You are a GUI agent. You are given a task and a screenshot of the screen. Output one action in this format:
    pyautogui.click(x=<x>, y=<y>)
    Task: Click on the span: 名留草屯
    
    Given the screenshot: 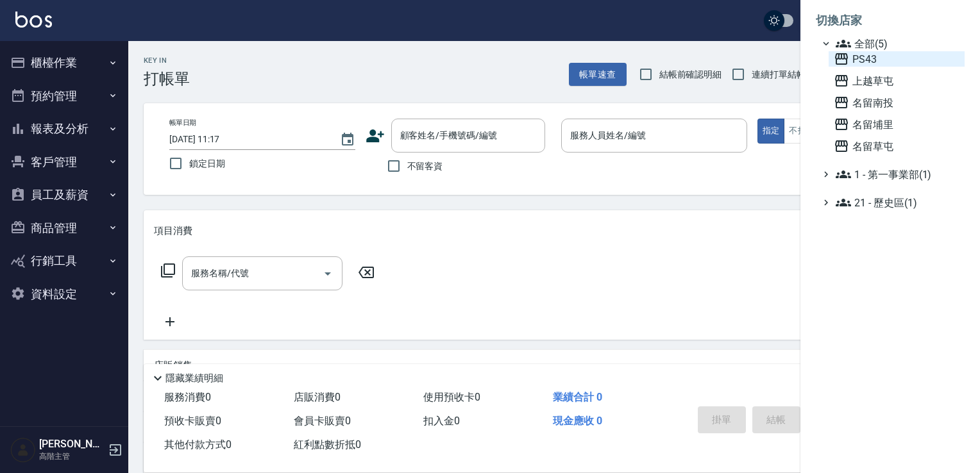 What is the action you would take?
    pyautogui.click(x=896, y=146)
    